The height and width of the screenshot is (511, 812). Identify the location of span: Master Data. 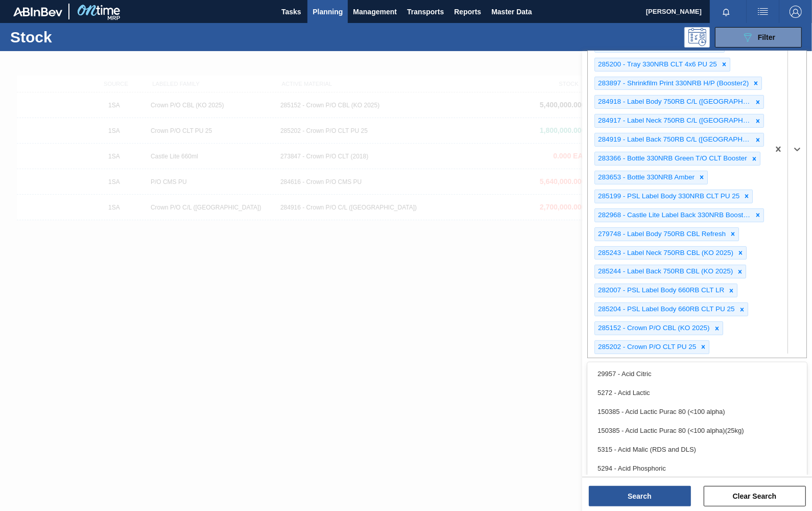
(511, 12).